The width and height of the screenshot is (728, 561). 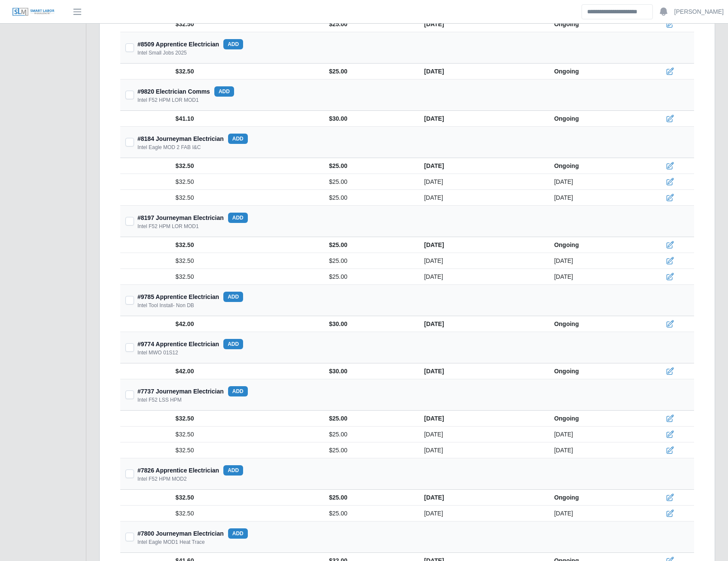 What do you see at coordinates (618, 12) in the screenshot?
I see `input: Search` at bounding box center [618, 12].